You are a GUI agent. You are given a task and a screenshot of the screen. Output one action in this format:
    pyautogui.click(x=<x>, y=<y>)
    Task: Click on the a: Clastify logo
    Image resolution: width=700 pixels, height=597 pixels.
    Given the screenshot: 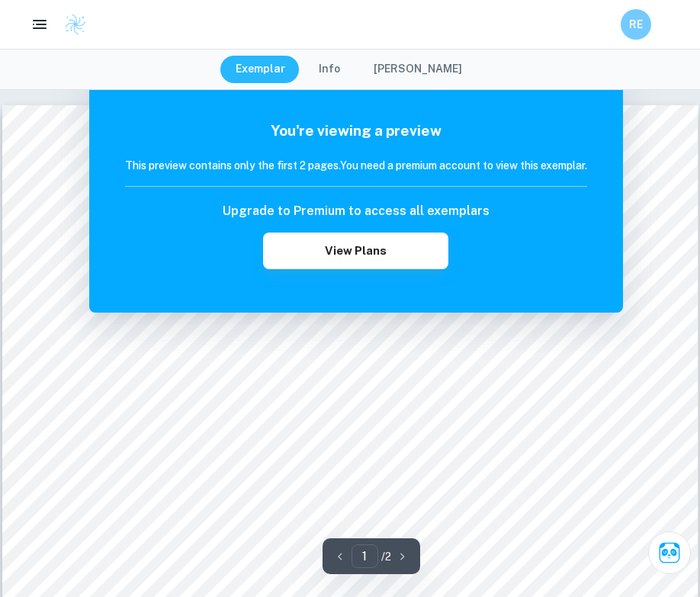 What is the action you would take?
    pyautogui.click(x=71, y=24)
    